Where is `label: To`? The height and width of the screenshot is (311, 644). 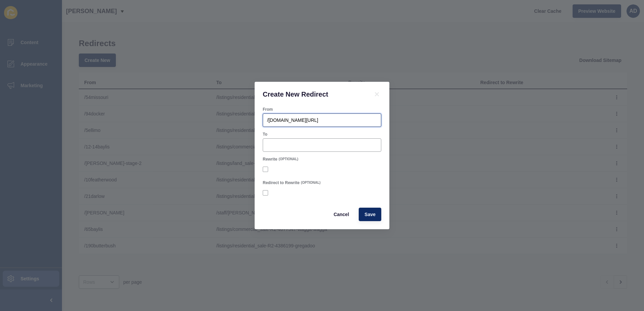 label: To is located at coordinates (265, 134).